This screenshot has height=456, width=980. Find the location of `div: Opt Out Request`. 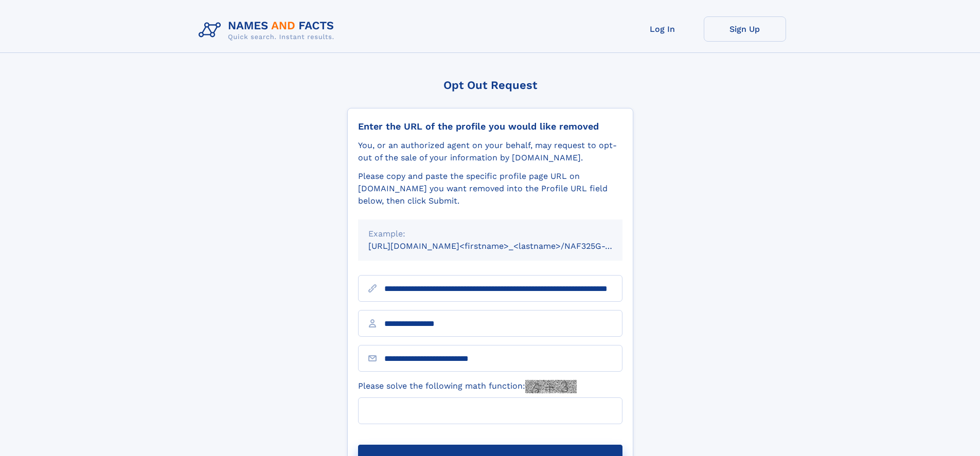

div: Opt Out Request is located at coordinates (490, 85).